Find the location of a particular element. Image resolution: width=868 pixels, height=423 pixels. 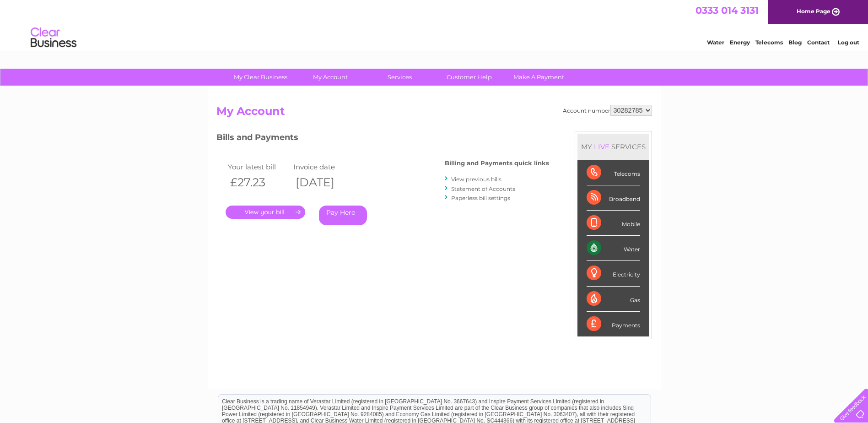

a: Log out is located at coordinates (849, 42).